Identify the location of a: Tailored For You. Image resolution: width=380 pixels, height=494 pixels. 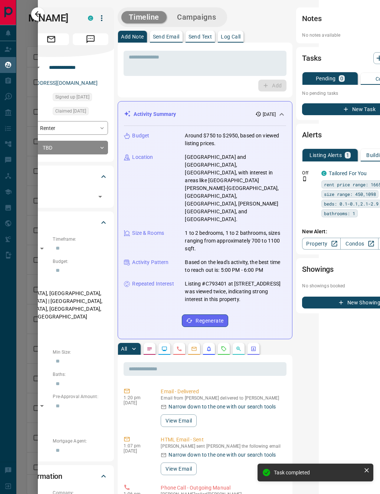
(347, 173).